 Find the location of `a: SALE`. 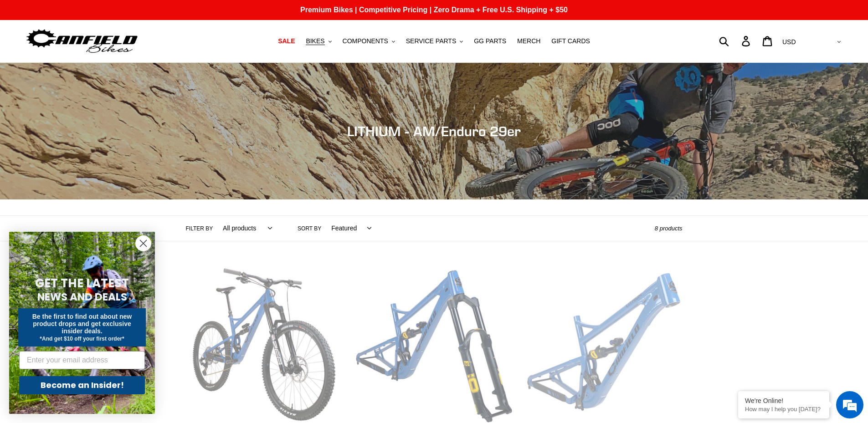

a: SALE is located at coordinates (286, 41).